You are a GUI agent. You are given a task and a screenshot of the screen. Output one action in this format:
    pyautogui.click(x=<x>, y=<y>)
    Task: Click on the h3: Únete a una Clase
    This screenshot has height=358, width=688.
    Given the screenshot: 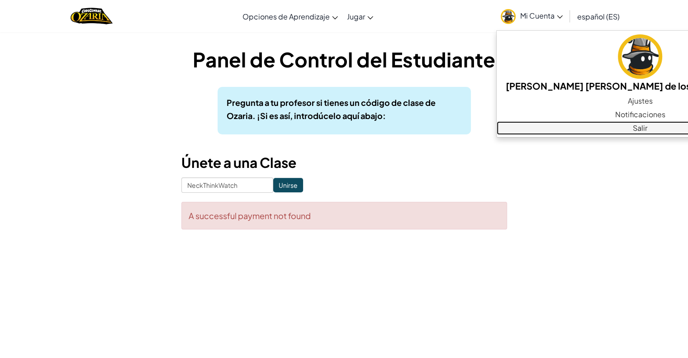 What is the action you would take?
    pyautogui.click(x=344, y=162)
    